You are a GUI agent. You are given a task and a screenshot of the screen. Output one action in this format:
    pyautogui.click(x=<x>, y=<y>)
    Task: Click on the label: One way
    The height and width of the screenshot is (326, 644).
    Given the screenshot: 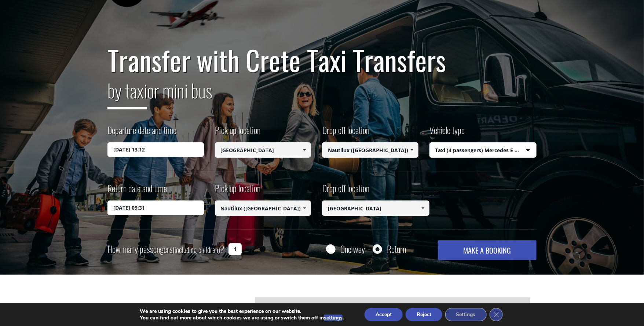 What is the action you would take?
    pyautogui.click(x=353, y=249)
    